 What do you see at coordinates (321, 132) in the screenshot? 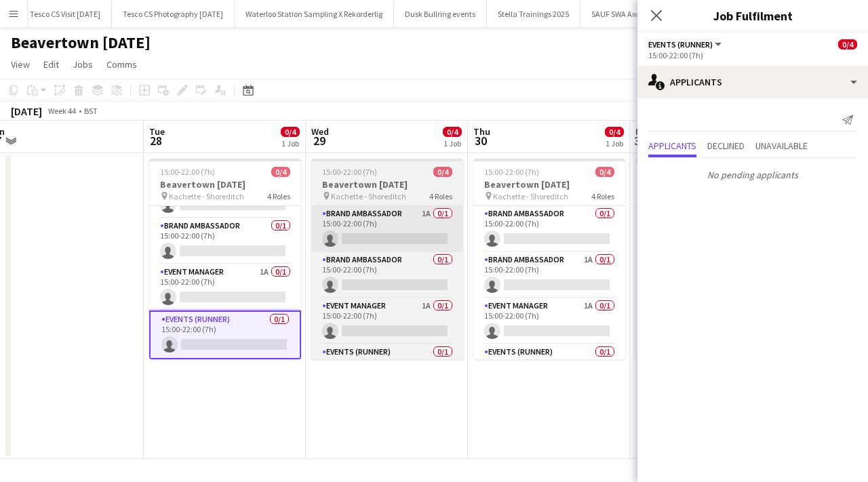
I see `span: Wed` at bounding box center [321, 132].